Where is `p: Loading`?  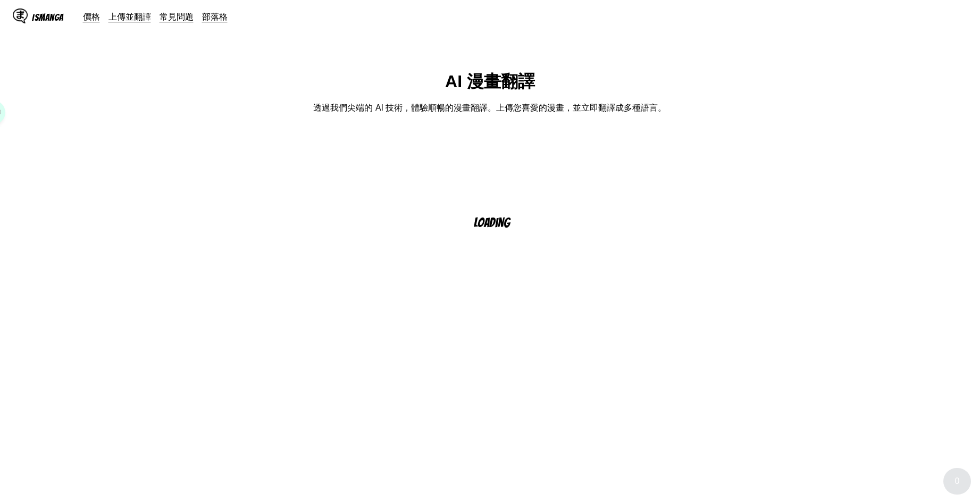 p: Loading is located at coordinates (499, 222).